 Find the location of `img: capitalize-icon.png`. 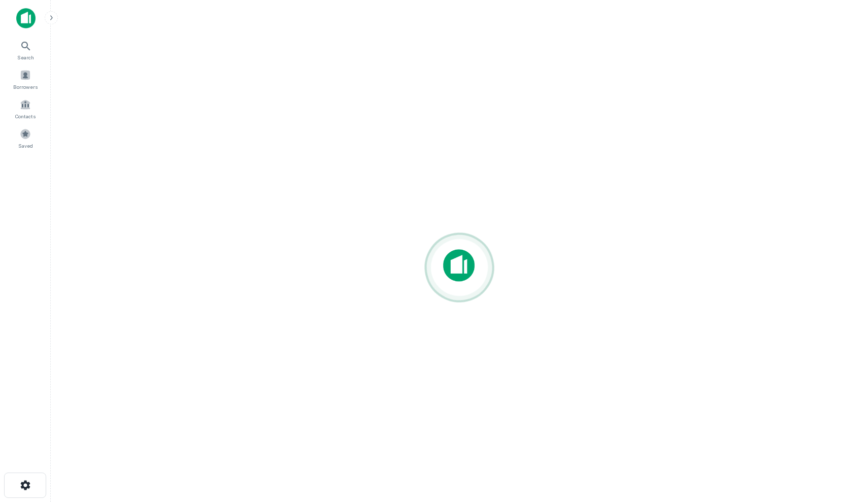

img: capitalize-icon.png is located at coordinates (26, 18).